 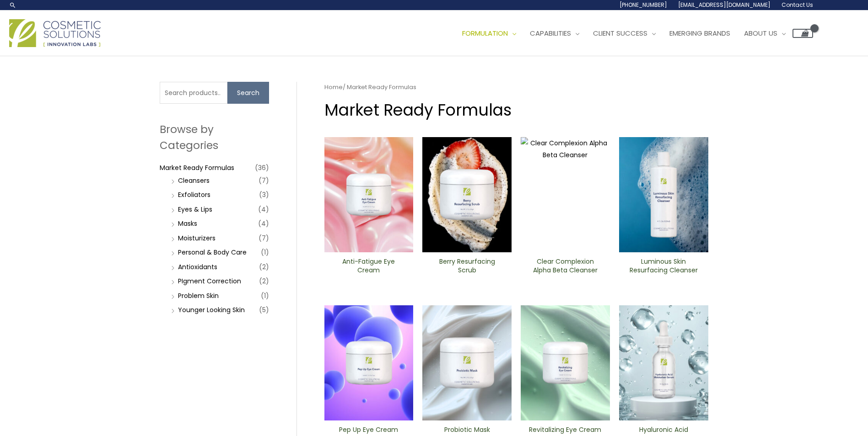 What do you see at coordinates (197, 168) in the screenshot?
I see `a: Market Ready Formulas` at bounding box center [197, 168].